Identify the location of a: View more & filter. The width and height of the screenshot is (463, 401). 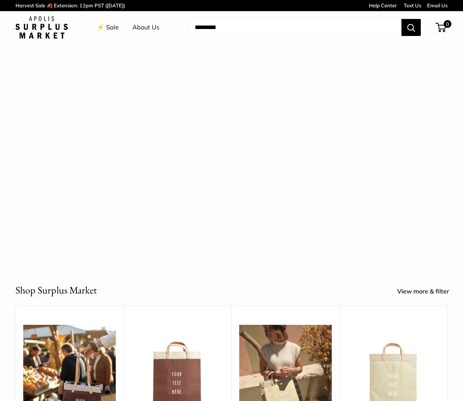
(427, 292).